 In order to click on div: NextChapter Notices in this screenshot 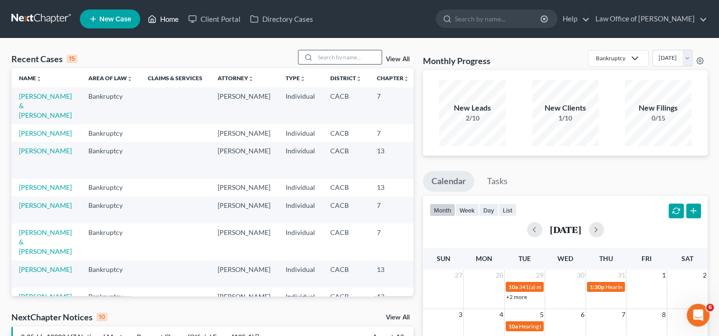, I will do `click(59, 317)`.